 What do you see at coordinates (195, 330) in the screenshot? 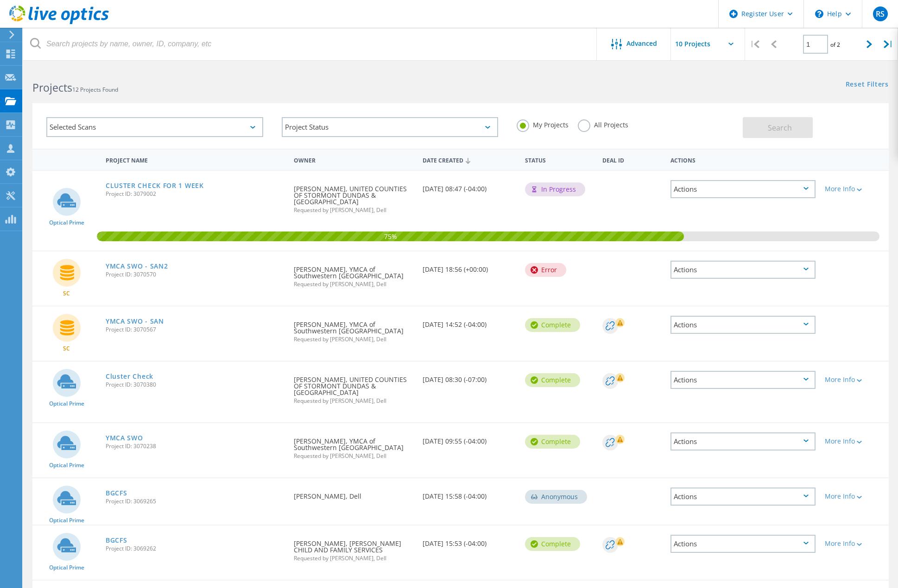
I see `span: Project ID: 3070567` at bounding box center [195, 330].